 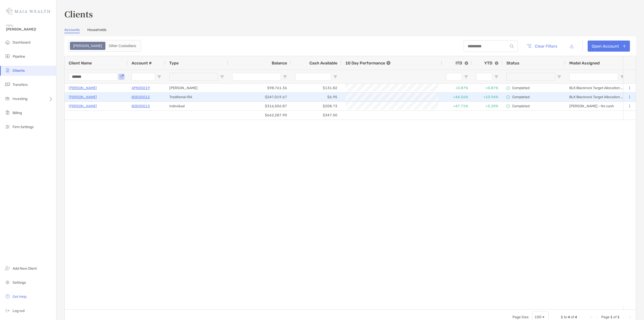 I want to click on img: investing icon, so click(x=8, y=99).